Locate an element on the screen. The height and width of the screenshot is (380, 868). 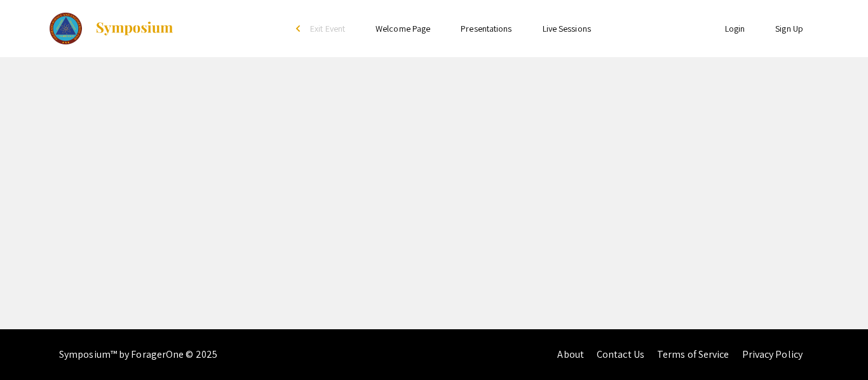
a: Terms of Service is located at coordinates (693, 354).